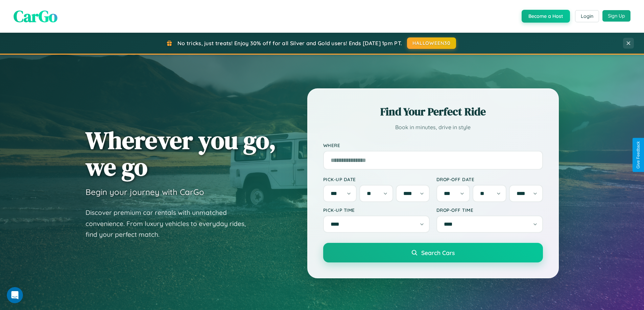  What do you see at coordinates (181, 154) in the screenshot?
I see `h1: Wherever you go, we go` at bounding box center [181, 154].